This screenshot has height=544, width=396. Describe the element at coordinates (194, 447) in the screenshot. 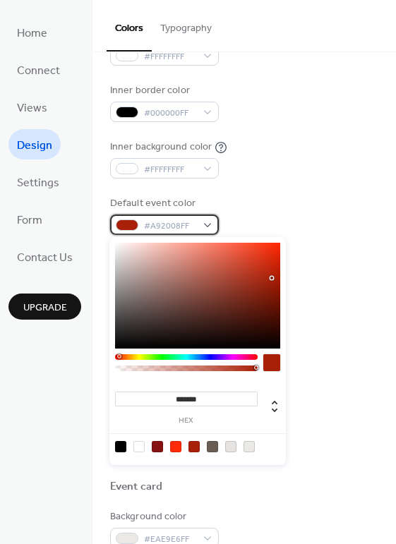

I see `div: rgb(169, 32, 8)` at that location.